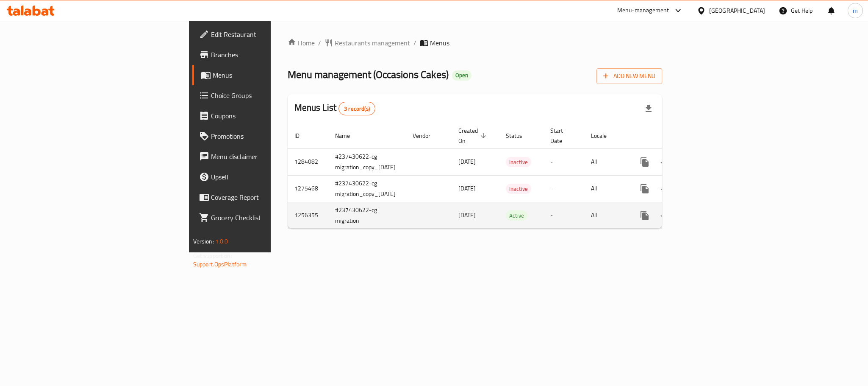  What do you see at coordinates (263, 177) in the screenshot?
I see `a: Upsell` at bounding box center [263, 177].